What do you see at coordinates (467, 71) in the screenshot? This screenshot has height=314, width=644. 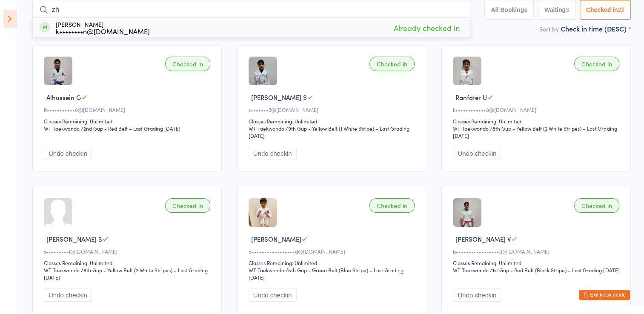 I see `img: image1725447700.png` at bounding box center [467, 71].